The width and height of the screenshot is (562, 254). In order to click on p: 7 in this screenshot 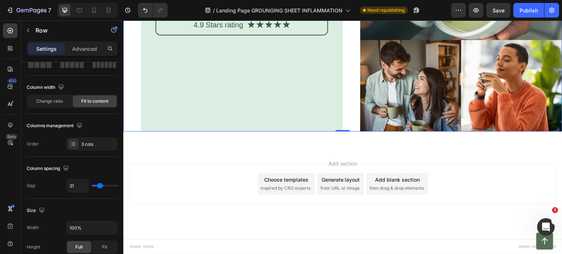, I will do `click(49, 10)`.